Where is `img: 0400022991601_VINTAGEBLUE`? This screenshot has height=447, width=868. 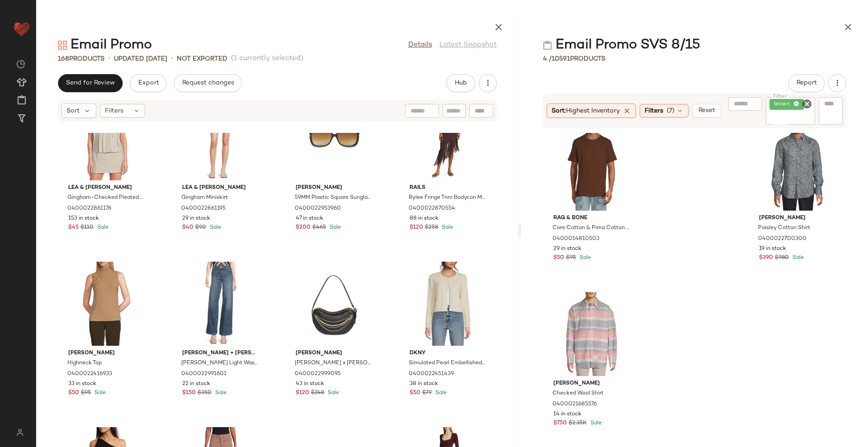 img: 0400022991601_VINTAGEBLUE is located at coordinates (220, 304).